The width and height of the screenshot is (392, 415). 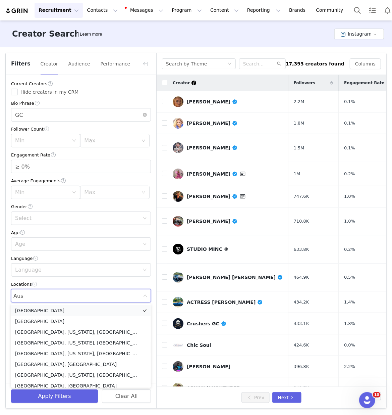 What do you see at coordinates (350, 366) in the screenshot?
I see `span: 2.2%` at bounding box center [350, 366].